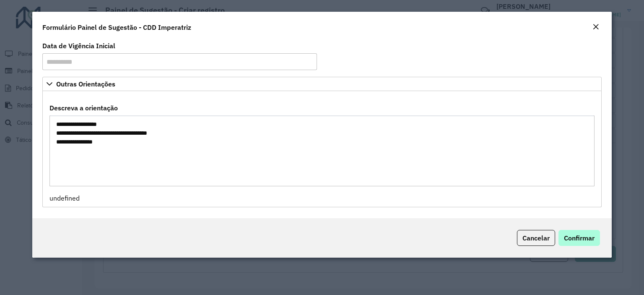 The width and height of the screenshot is (644, 295). What do you see at coordinates (579, 238) in the screenshot?
I see `span: Confirmar` at bounding box center [579, 238].